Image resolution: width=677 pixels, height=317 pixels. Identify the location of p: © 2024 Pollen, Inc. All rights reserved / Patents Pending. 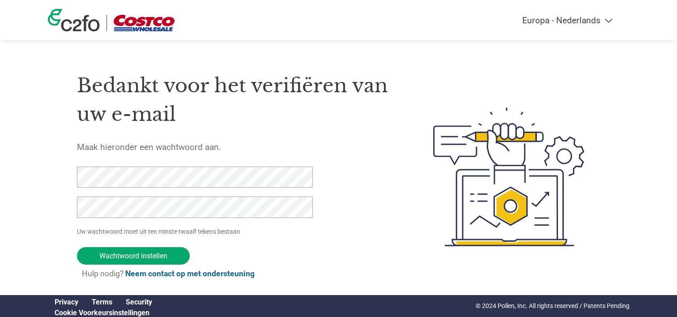
(553, 306).